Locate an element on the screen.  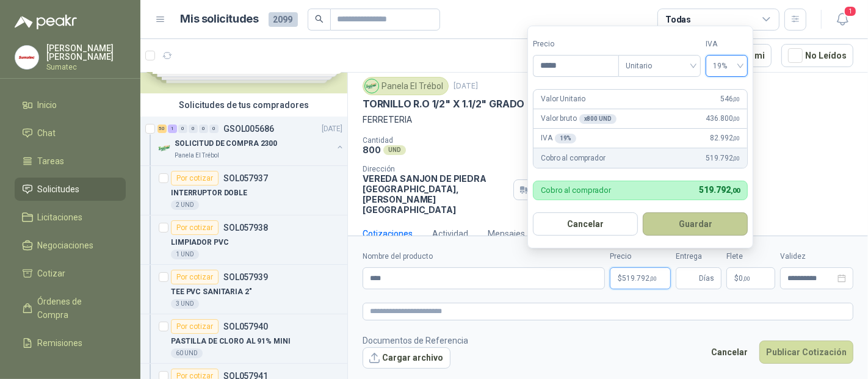
p: Valor Unitario is located at coordinates (563, 99).